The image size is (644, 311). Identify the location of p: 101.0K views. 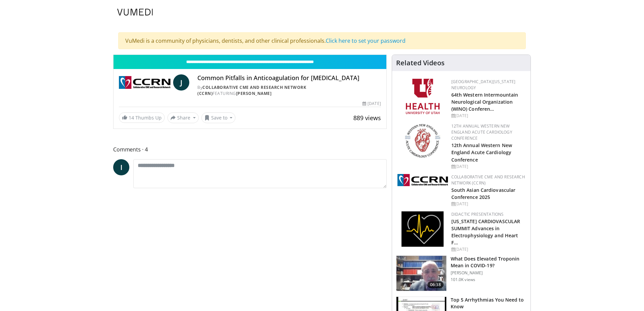
(463, 280).